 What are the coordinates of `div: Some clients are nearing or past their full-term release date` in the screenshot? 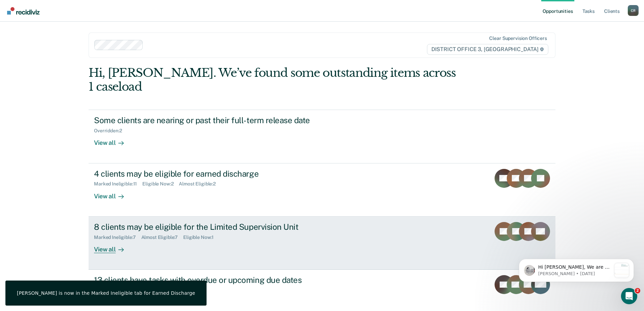 It's located at (213, 120).